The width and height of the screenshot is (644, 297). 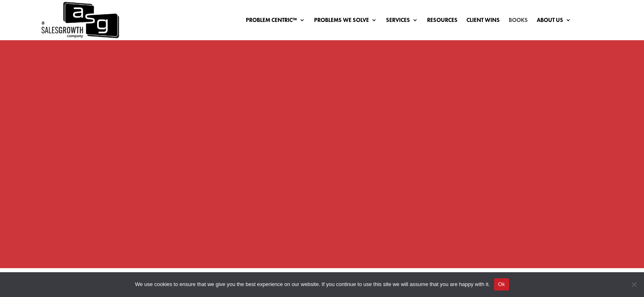 What do you see at coordinates (483, 21) in the screenshot?
I see `a: Client Wins` at bounding box center [483, 21].